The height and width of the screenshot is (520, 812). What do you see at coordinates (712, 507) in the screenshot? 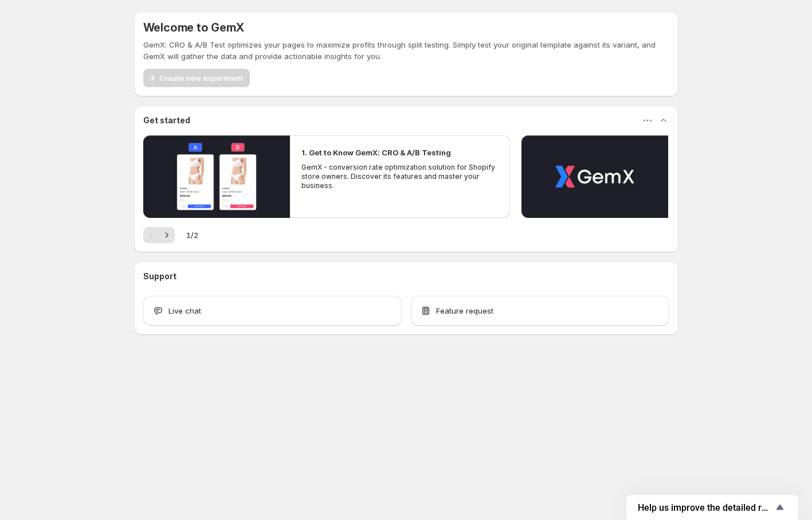
I see `button: Show survey - Help us improve the detailed report for A/B campaigns` at bounding box center [712, 507].